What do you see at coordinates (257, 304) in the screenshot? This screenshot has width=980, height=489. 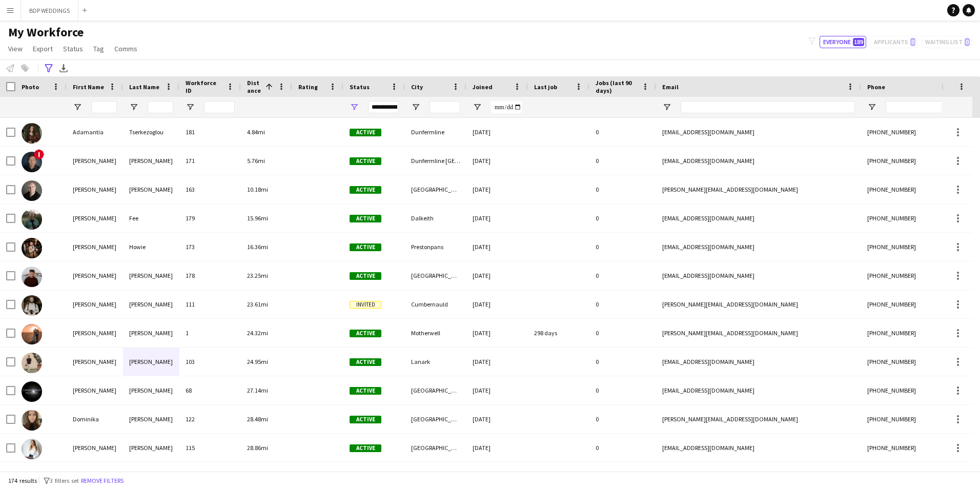 I see `span: 23.61mi` at bounding box center [257, 304].